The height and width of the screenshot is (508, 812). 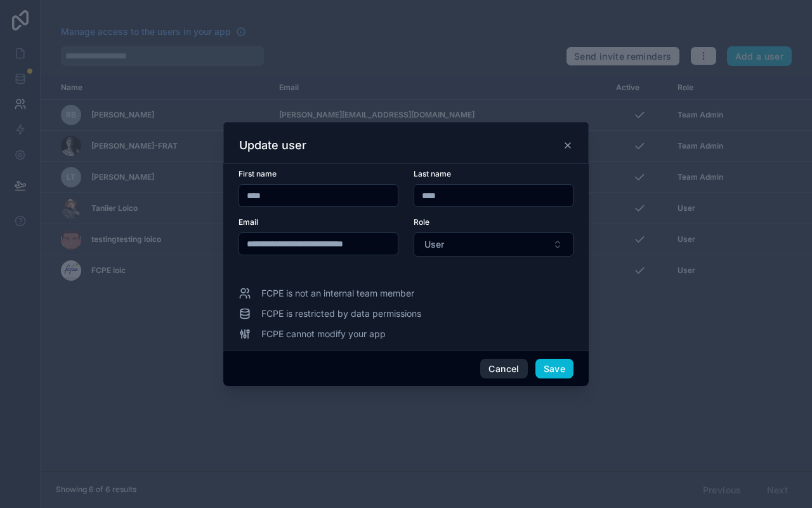 I want to click on span: First name, so click(x=258, y=173).